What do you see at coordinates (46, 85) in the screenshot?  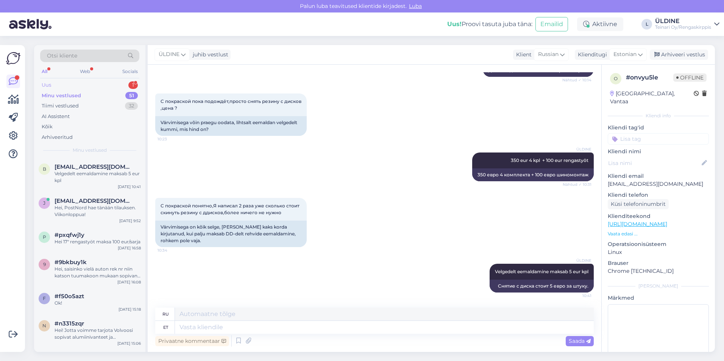 I see `div: Uus` at bounding box center [46, 85].